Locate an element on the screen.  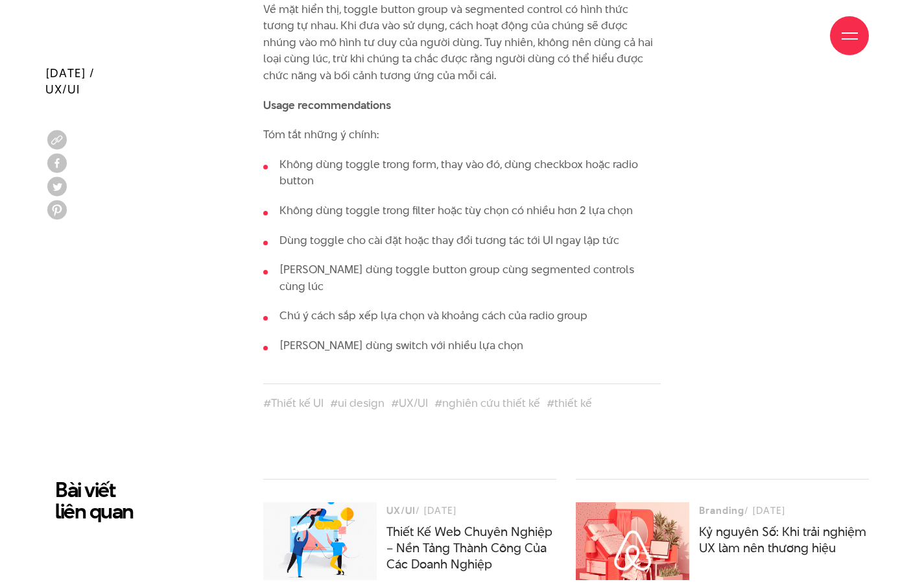
a: #ui design is located at coordinates (358, 403).